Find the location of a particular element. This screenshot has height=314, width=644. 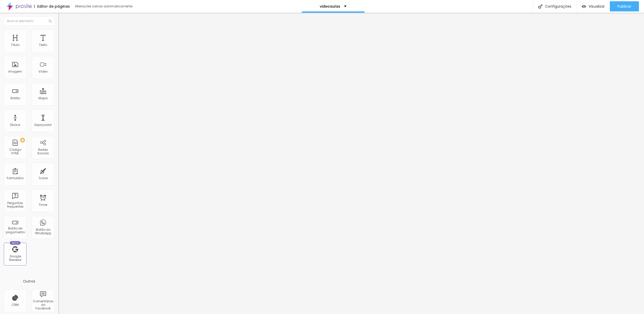

div: Código HTML is located at coordinates (15, 152).